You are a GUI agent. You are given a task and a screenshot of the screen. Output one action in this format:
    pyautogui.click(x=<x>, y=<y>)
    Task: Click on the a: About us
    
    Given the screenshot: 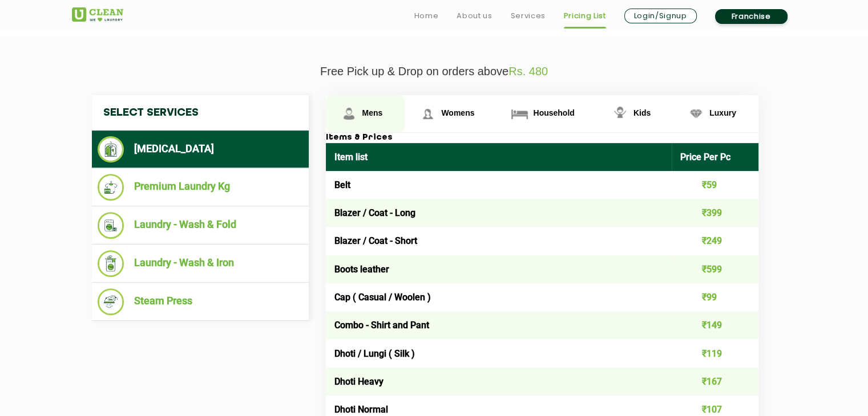 What is the action you would take?
    pyautogui.click(x=474, y=16)
    